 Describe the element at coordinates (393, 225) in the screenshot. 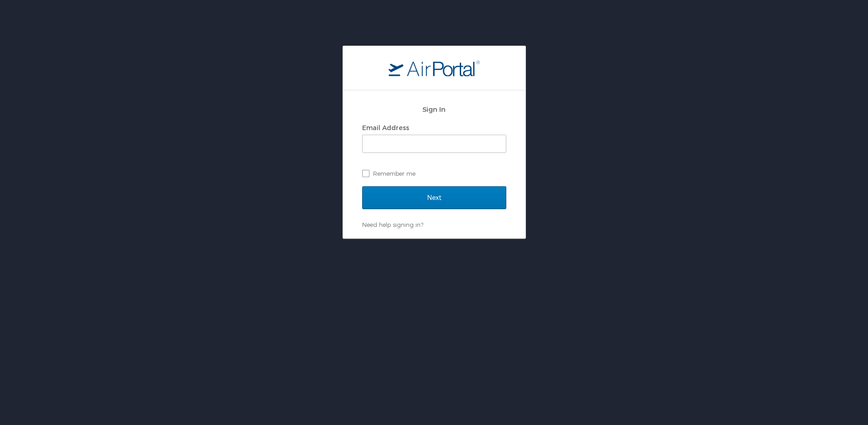

I see `a: Need help signing in?` at that location.